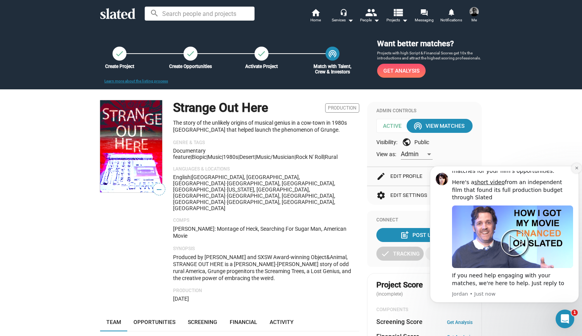  What do you see at coordinates (381, 176) in the screenshot?
I see `mat-icon: edit` at bounding box center [381, 176].